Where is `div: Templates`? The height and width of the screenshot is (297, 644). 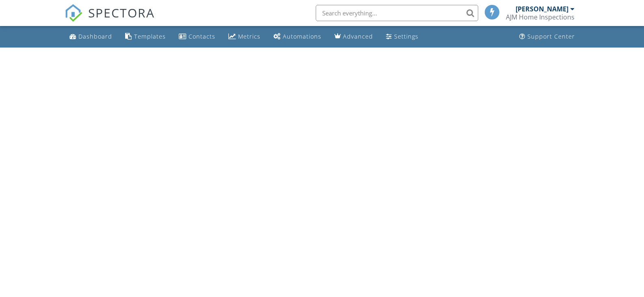 div: Templates is located at coordinates (150, 36).